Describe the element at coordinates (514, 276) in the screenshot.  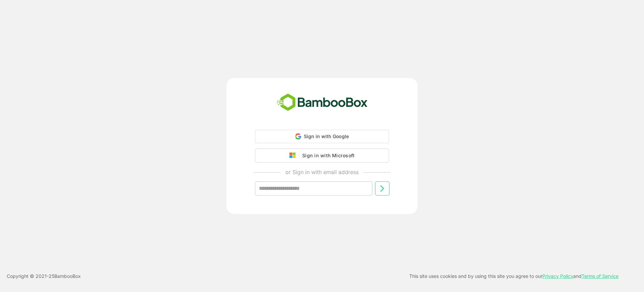
I see `p: This site uses cookies and by using this site you agree to our and` at that location.